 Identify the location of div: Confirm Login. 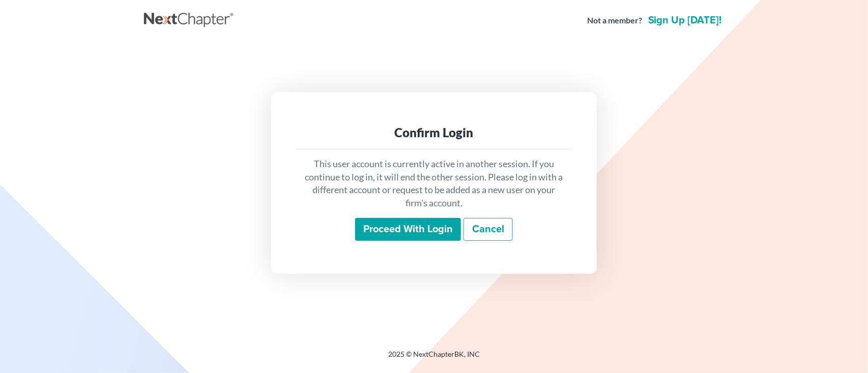
(434, 133).